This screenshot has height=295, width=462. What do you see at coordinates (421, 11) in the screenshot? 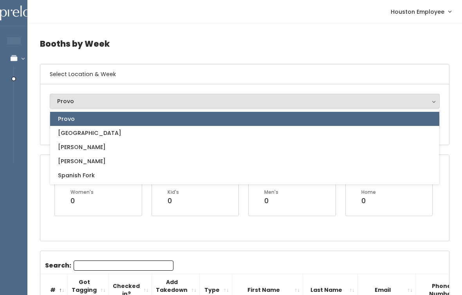
I see `a: Houston Employee` at bounding box center [421, 11].